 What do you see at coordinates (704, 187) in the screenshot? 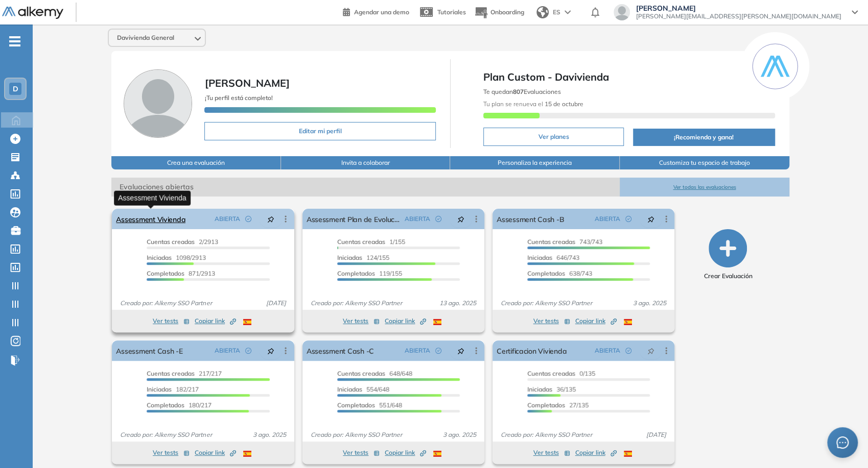
I see `button: Ver todas las evaluaciones` at bounding box center [704, 187].